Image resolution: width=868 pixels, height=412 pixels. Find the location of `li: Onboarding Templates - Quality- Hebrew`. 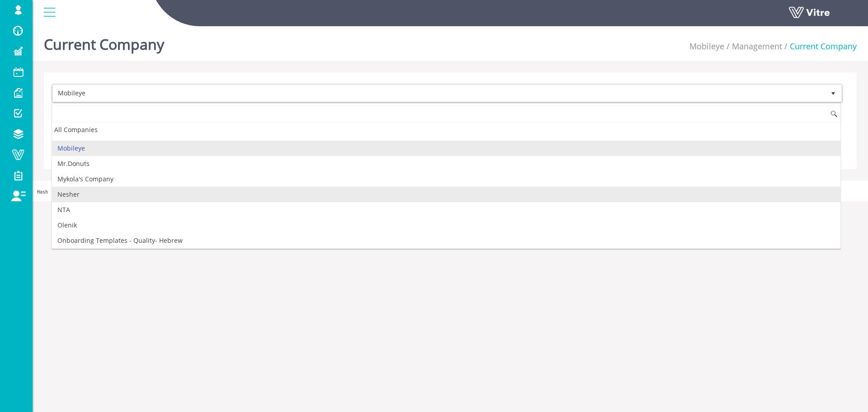

li: Onboarding Templates - Quality- Hebrew is located at coordinates (446, 240).